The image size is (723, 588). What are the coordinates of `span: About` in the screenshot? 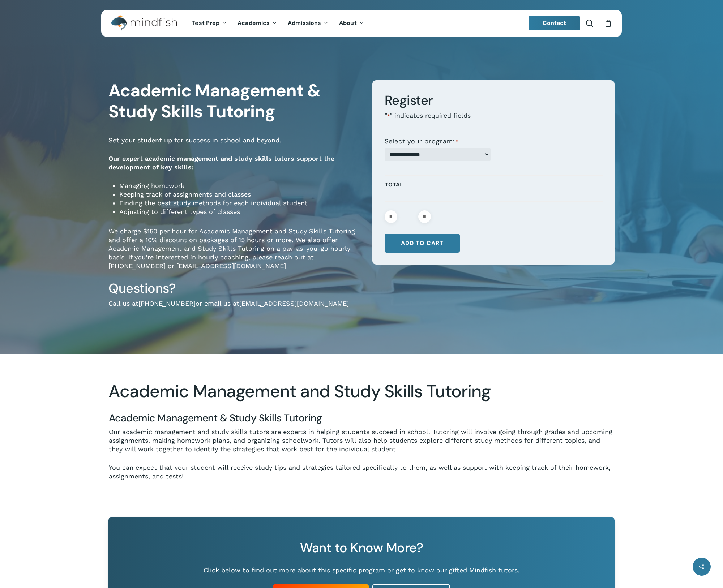 It's located at (348, 23).